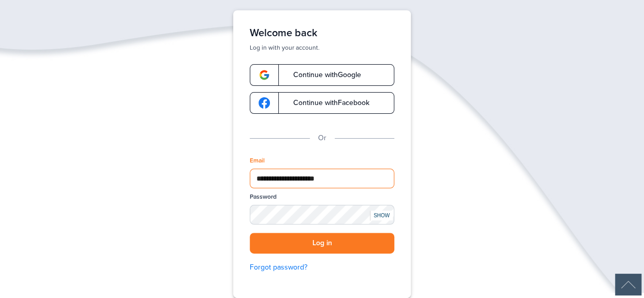 This screenshot has height=298, width=644. Describe the element at coordinates (322, 267) in the screenshot. I see `a: Forgot password?` at that location.